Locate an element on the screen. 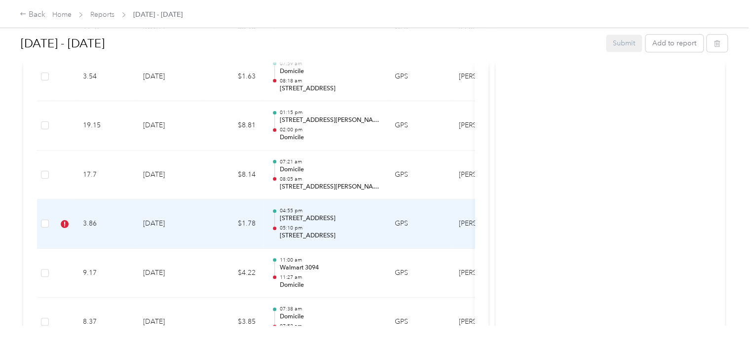 This screenshot has width=753, height=343. p: 11:00 am is located at coordinates (329, 260).